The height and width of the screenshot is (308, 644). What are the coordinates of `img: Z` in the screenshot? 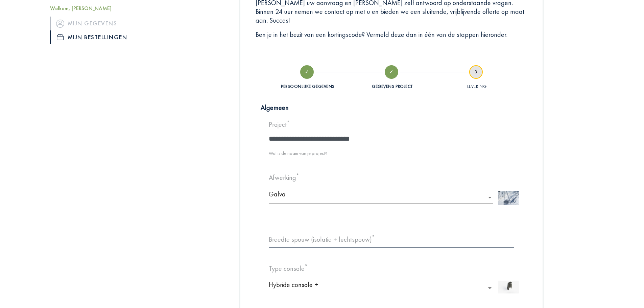 It's located at (509, 198).